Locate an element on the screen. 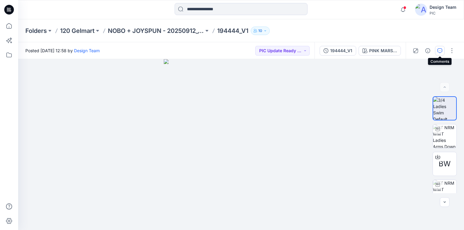 This screenshot has height=230, width=464. button: PINK MARSHMALLOW is located at coordinates (380, 51).